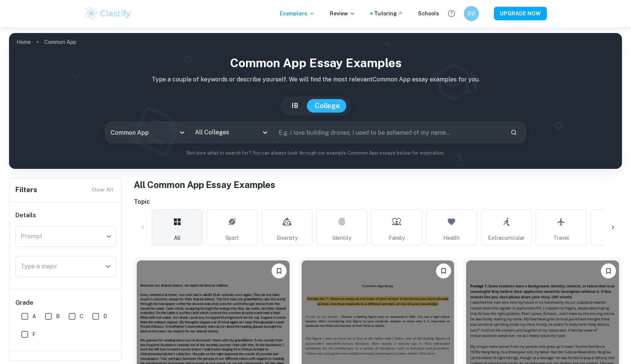 This screenshot has width=631, height=364. What do you see at coordinates (177, 238) in the screenshot?
I see `span: All` at bounding box center [177, 238].